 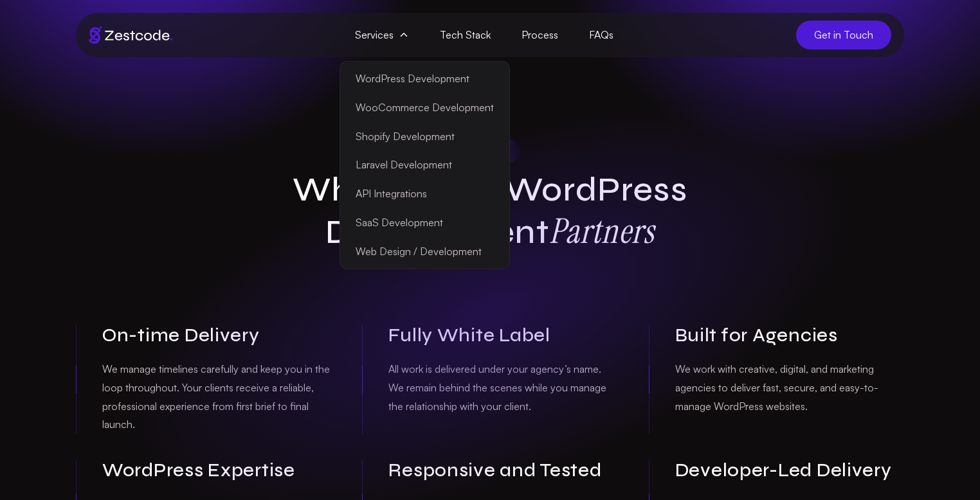 I want to click on h1: White Label WordPress Development, so click(x=490, y=212).